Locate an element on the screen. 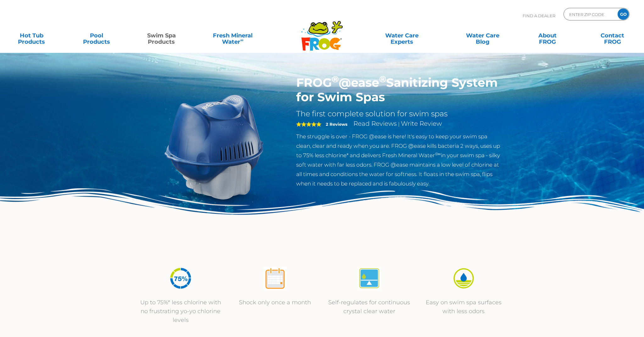 Image resolution: width=644 pixels, height=337 pixels. p: Find A Dealer is located at coordinates (539, 16).